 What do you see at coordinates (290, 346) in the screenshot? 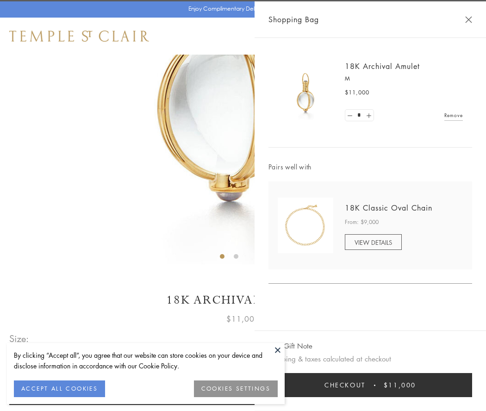
I see `button: Add Gift Note` at bounding box center [290, 346].